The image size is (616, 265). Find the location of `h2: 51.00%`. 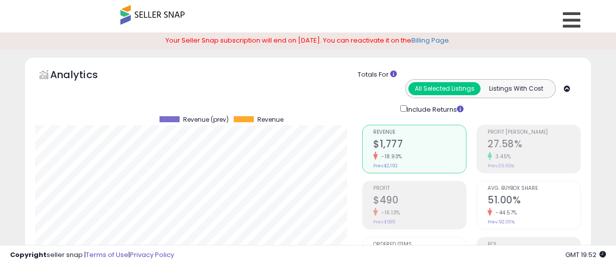

h2: 51.00% is located at coordinates (534, 201).